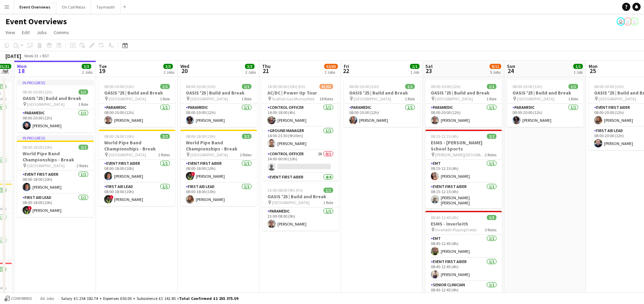 The width and height of the screenshot is (644, 304). I want to click on button: Taymouth, so click(106, 7).